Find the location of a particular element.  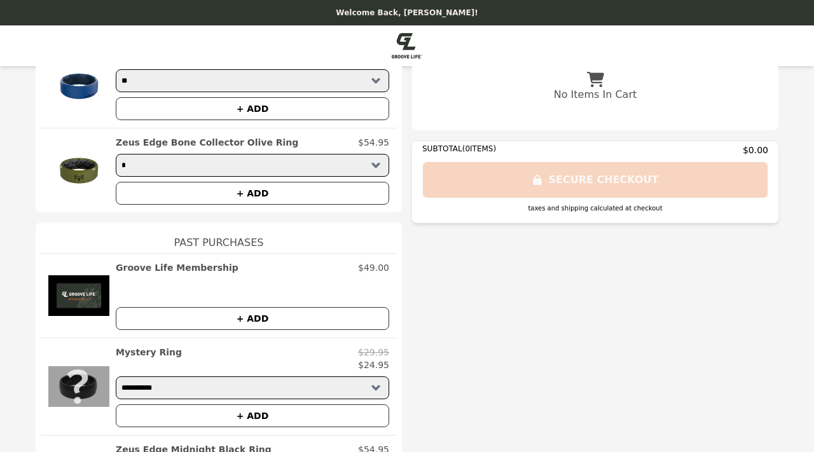

span: ( 0 ITEMS) is located at coordinates (479, 149).